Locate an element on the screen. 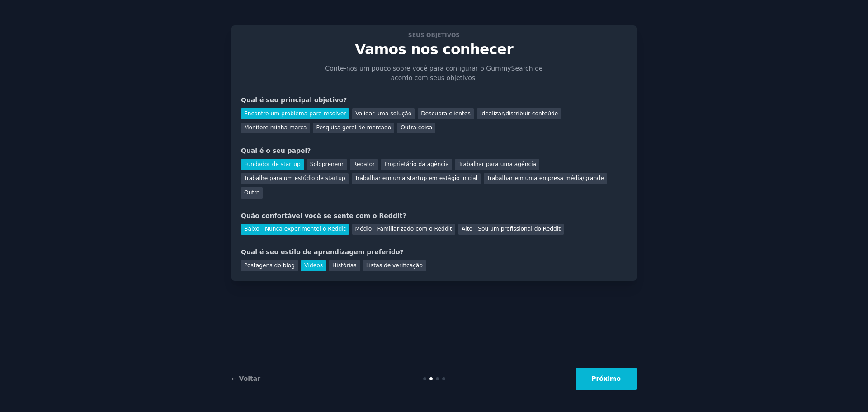  font: Fundador de startup is located at coordinates (272, 164).